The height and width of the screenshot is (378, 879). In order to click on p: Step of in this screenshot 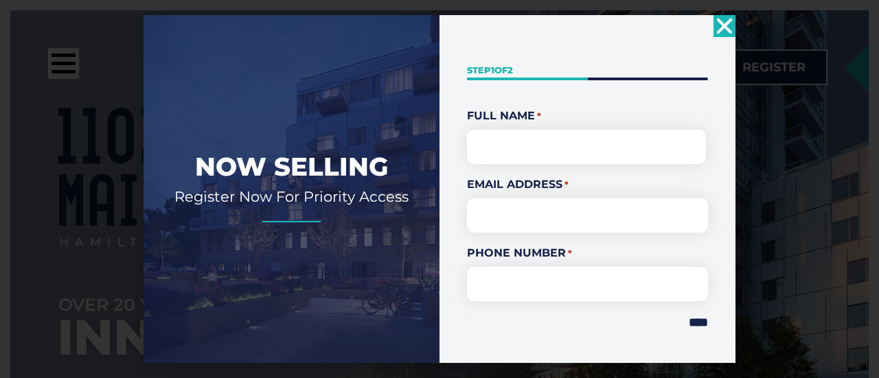, I will do `click(587, 70)`.